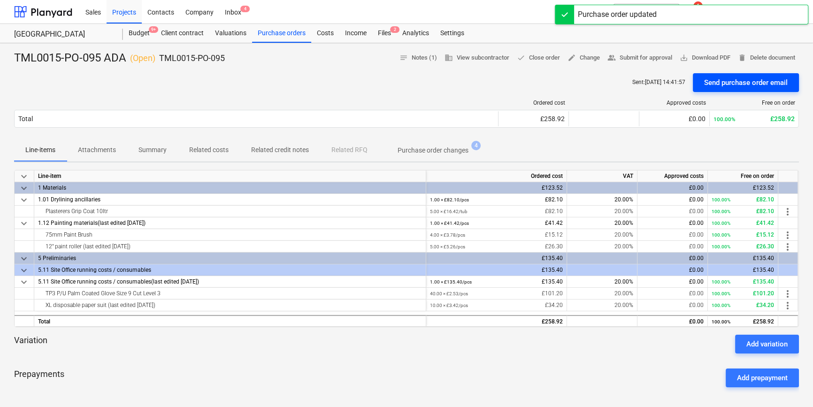 The height and width of the screenshot is (407, 813). I want to click on button: Add prepayment, so click(762, 378).